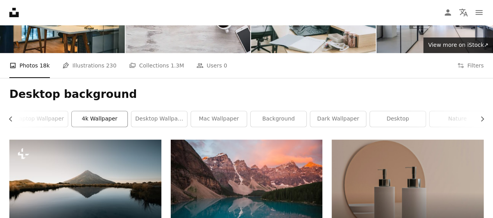  What do you see at coordinates (89, 65) in the screenshot?
I see `a: Illustrations 230` at bounding box center [89, 65].